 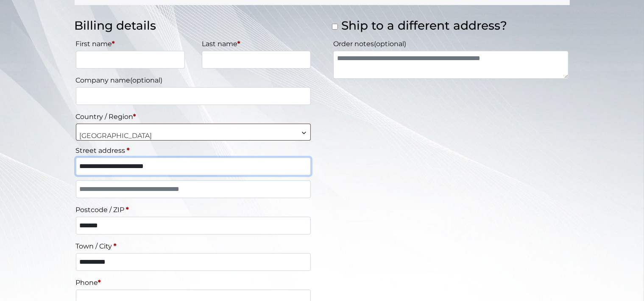 What do you see at coordinates (193, 247) in the screenshot?
I see `label: Town / City` at bounding box center [193, 247].